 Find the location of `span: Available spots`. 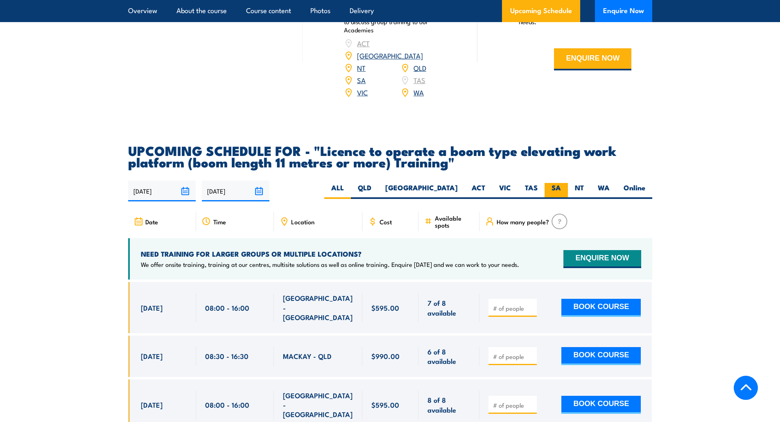

span: Available spots is located at coordinates (454, 222).